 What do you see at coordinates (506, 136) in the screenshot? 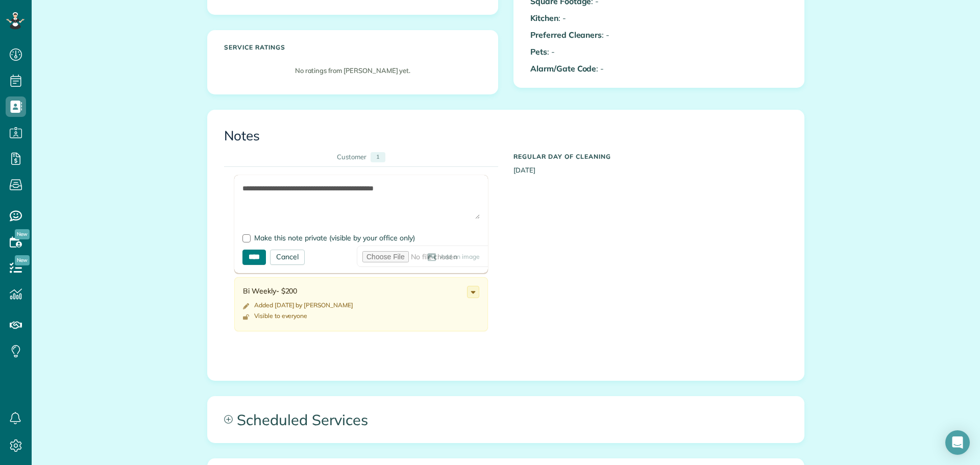
I see `h3: Notes` at bounding box center [506, 136].